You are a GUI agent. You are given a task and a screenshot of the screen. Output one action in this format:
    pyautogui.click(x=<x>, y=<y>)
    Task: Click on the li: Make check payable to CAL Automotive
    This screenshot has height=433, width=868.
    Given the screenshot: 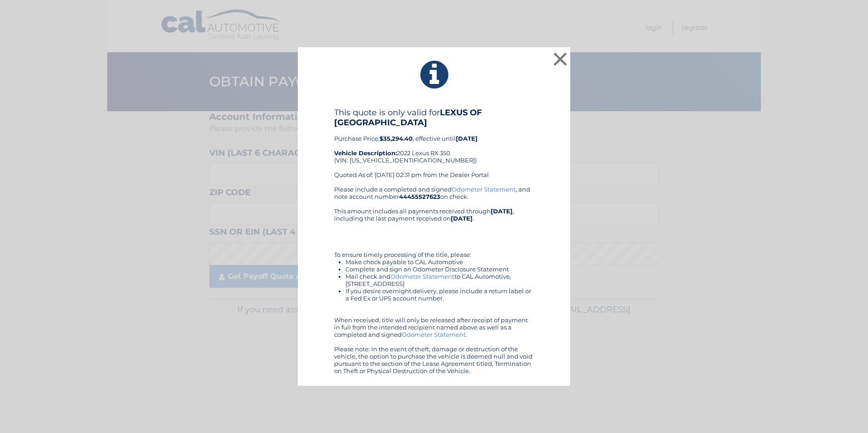 What is the action you would take?
    pyautogui.click(x=439, y=262)
    